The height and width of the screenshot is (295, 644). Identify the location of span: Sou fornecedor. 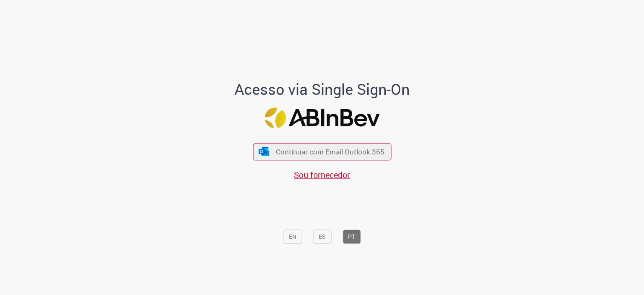
(322, 174).